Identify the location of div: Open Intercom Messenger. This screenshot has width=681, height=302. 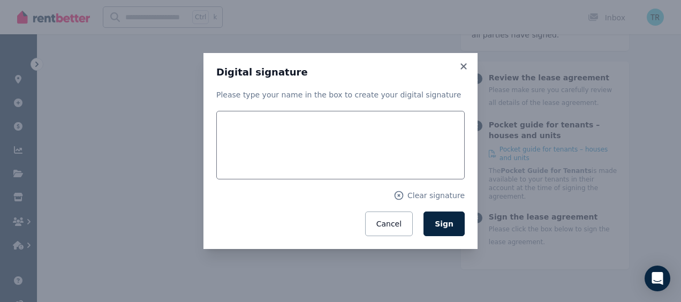
(657, 278).